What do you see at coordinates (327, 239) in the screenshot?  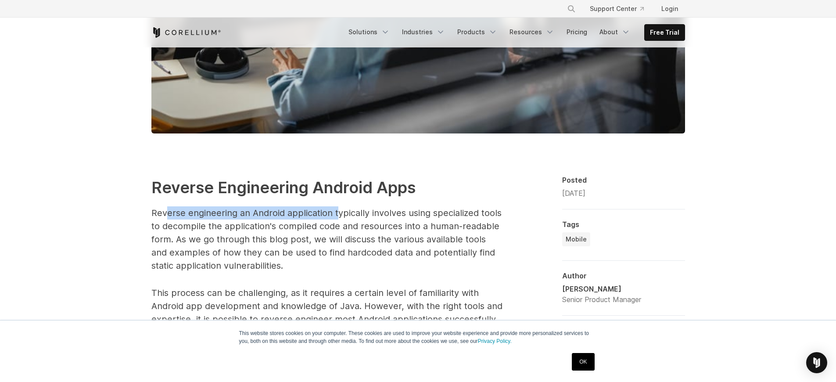 I see `p: Reverse engineering an Android application typically involves using specialized tools to decompil...` at bounding box center [327, 239].